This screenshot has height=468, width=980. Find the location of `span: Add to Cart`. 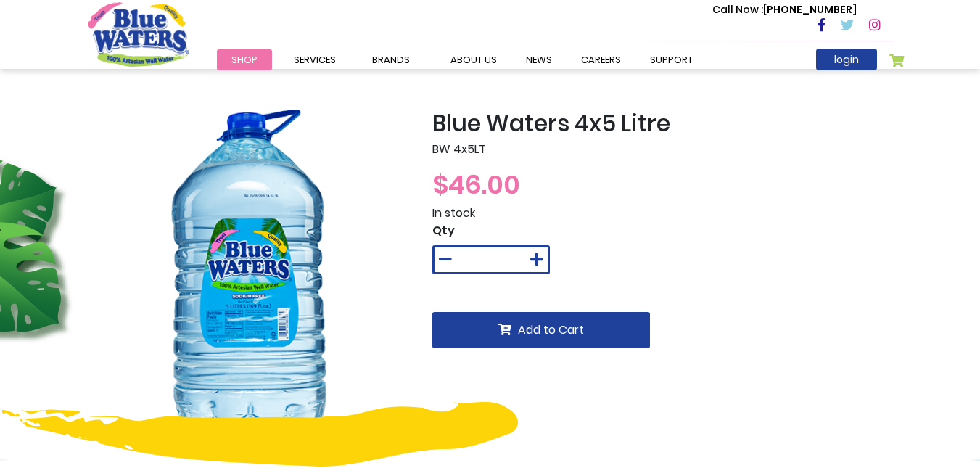

span: Add to Cart is located at coordinates (550, 330).